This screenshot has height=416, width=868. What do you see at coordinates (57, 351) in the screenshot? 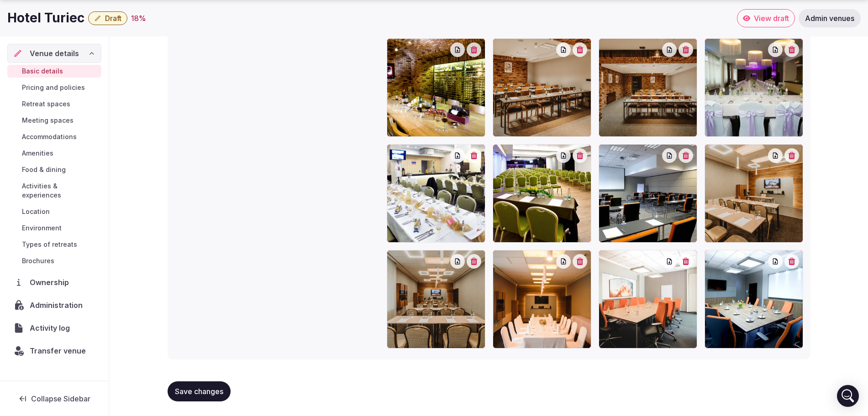
I see `span: Transfer venue` at bounding box center [57, 351].